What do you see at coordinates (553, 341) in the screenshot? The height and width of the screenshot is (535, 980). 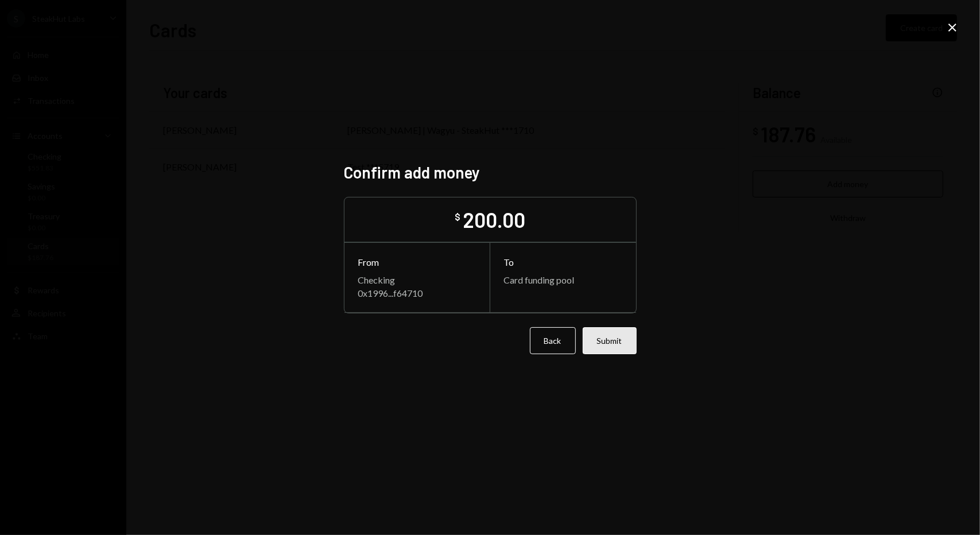 I see `button: Back` at bounding box center [553, 341].